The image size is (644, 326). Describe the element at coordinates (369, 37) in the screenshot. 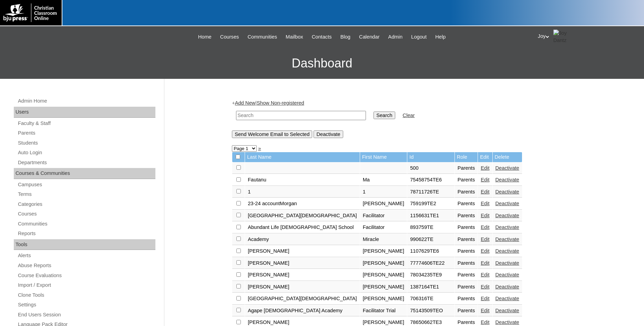

I see `a: Calendar` at that location.